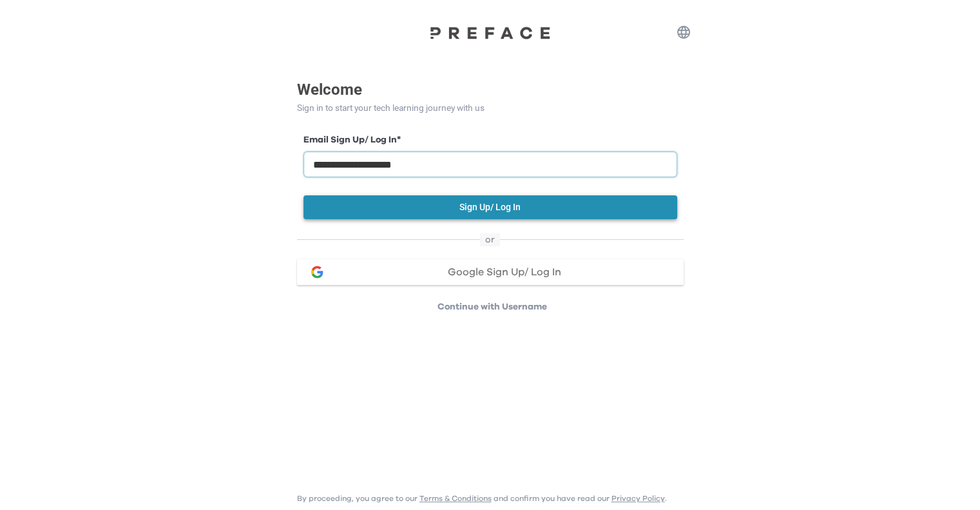  What do you see at coordinates (490, 107) in the screenshot?
I see `p: Sign in to start your tech learning journey with us` at bounding box center [490, 107].